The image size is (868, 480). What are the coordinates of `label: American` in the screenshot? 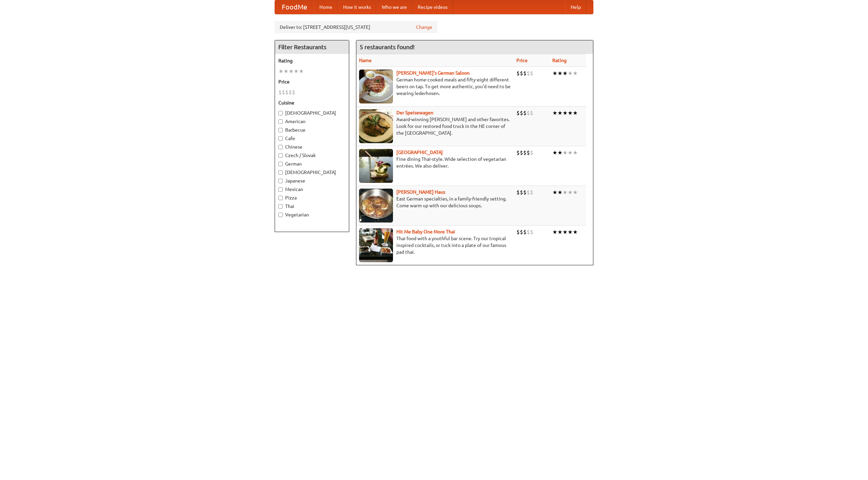 It's located at (312, 122).